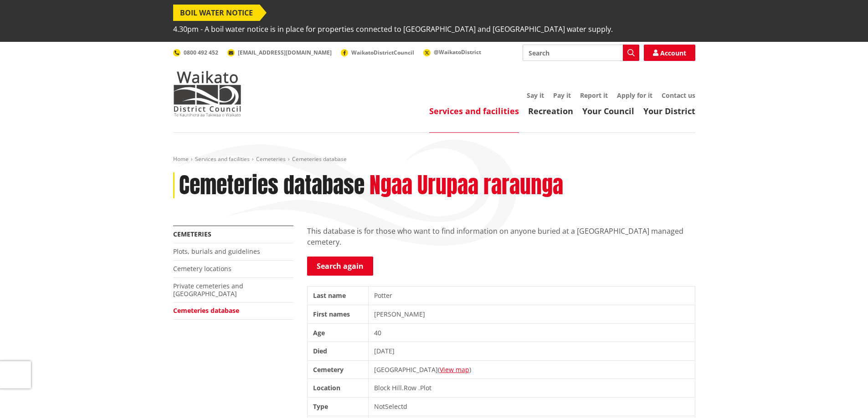 The image size is (868, 418). Describe the element at coordinates (562, 96) in the screenshot. I see `a: Pay it` at that location.